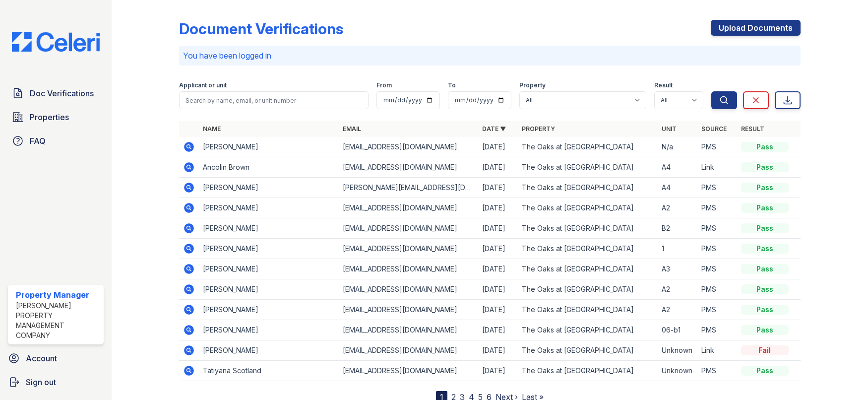  Describe the element at coordinates (352, 129) in the screenshot. I see `a: Email` at that location.